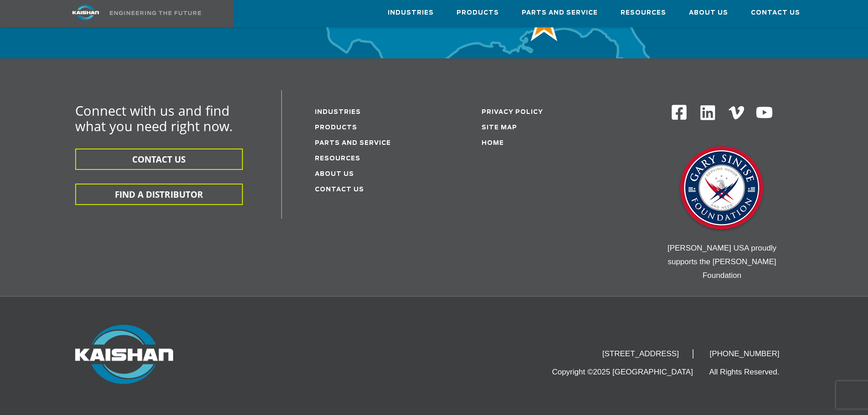  Describe the element at coordinates (155, 13) in the screenshot. I see `img: Engineering the future` at that location.